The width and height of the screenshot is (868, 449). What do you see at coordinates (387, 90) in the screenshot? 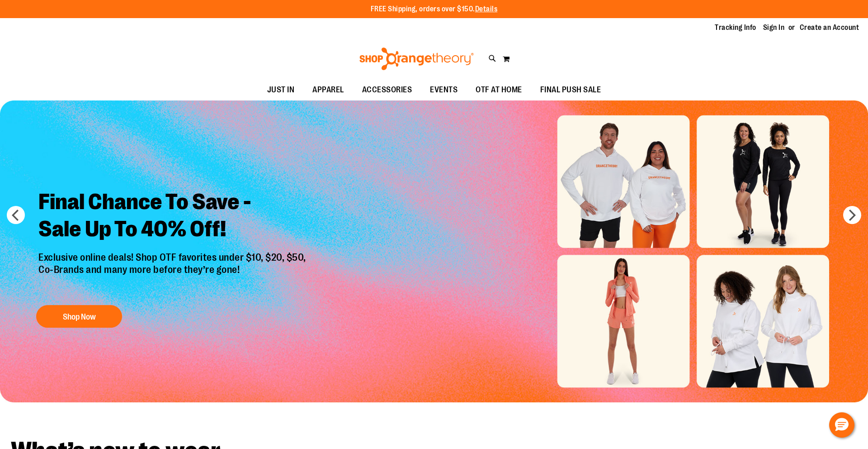
I see `a: ACCESSORIES` at bounding box center [387, 90].